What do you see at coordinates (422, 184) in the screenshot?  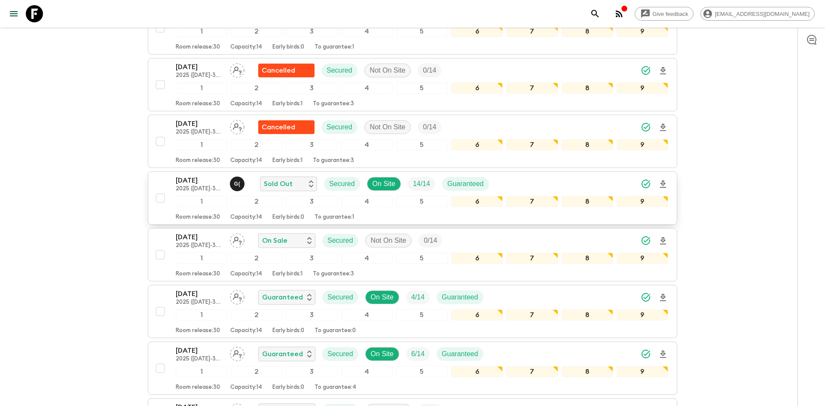 I see `p: 14 / 14` at bounding box center [422, 184].